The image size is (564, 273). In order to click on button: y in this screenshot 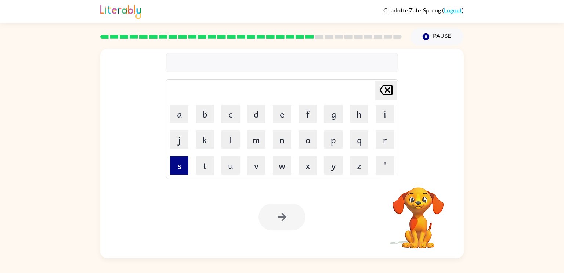, I will do `click(333, 165)`.